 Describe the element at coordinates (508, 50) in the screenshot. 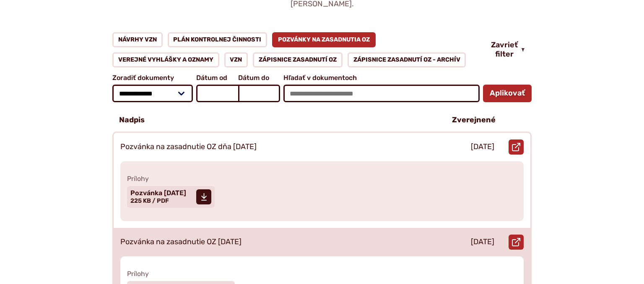

I see `button: Zavrieť filter` at that location.